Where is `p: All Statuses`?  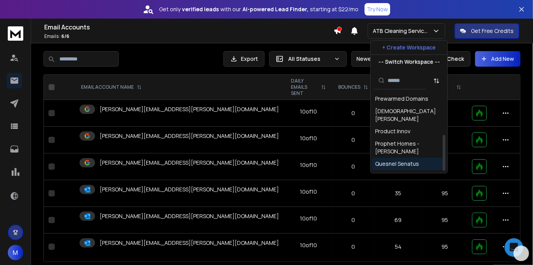
p: All Statuses is located at coordinates (310, 59).